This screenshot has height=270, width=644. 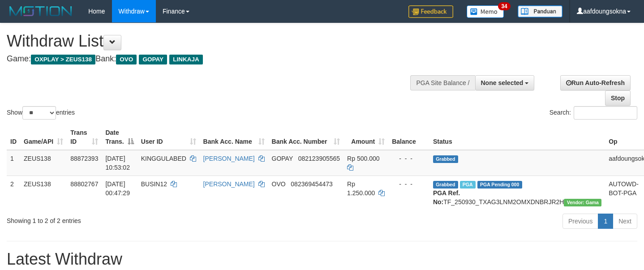 What do you see at coordinates (583, 202) in the screenshot?
I see `span: Vendor URL: https://trx31.1velocity.biz` at bounding box center [583, 202].